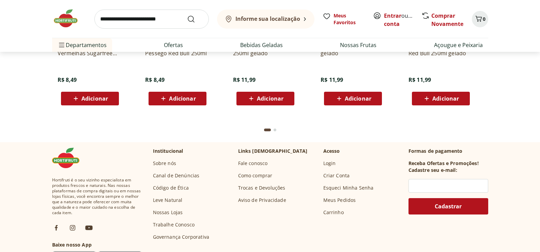  Describe the element at coordinates (176, 175) in the screenshot. I see `a: Canal de Denúncias` at that location.